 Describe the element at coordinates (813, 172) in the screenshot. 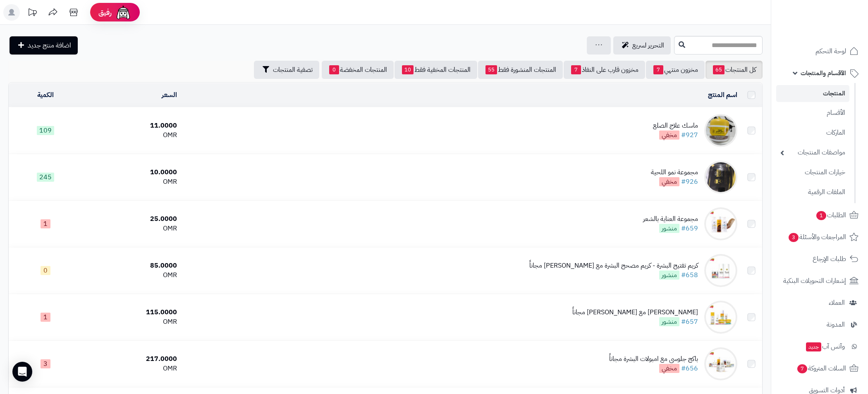

I see `a: خيارات المنتجات` at that location.